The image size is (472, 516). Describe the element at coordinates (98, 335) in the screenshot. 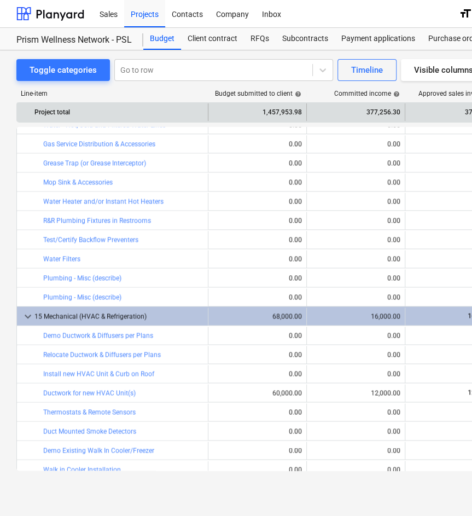

I see `a: Demo Ductwork & Diffusers per Plans` at that location.